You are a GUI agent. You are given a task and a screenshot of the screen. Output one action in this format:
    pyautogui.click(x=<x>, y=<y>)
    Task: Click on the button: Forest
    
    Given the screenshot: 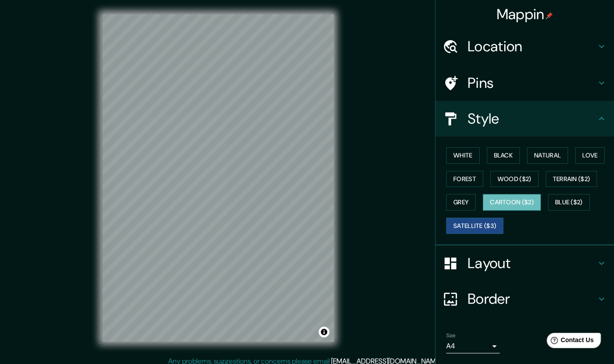 What is the action you would take?
    pyautogui.click(x=464, y=179)
    